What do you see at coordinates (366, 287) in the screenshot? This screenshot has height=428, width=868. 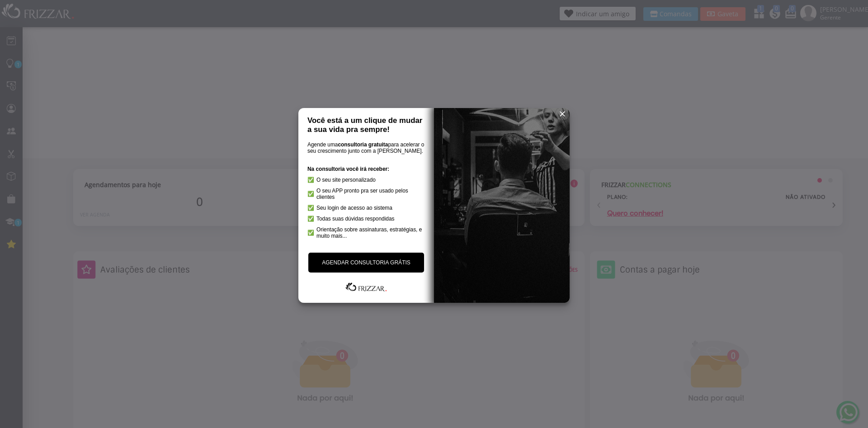 I see `img: Frizzar` at bounding box center [366, 287].